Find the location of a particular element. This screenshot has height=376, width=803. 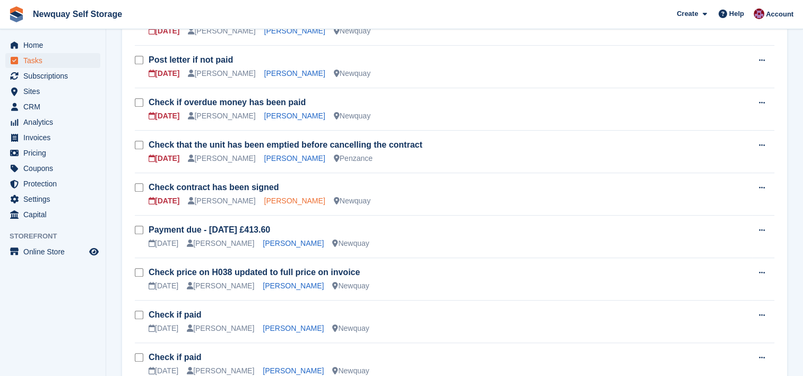

span: Account is located at coordinates (780, 14).